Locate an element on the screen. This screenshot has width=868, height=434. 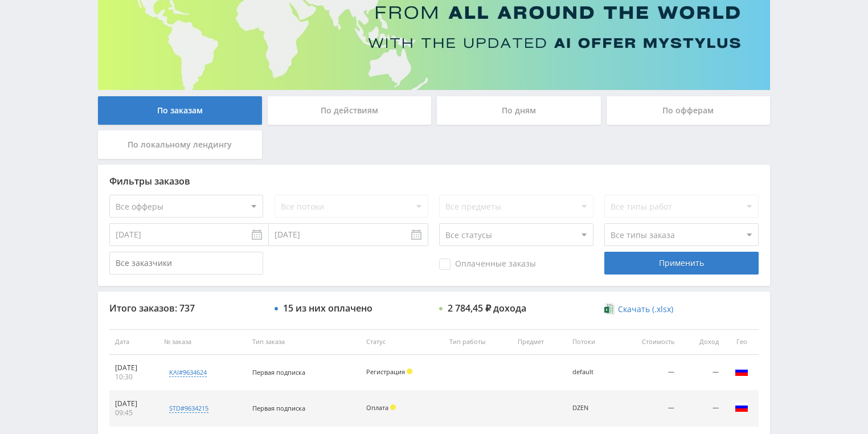
th: Дата is located at coordinates (134, 342).